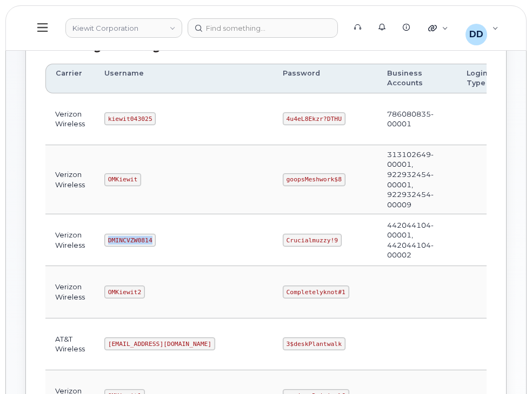 Image resolution: width=532 pixels, height=394 pixels. Describe the element at coordinates (314, 344) in the screenshot. I see `code: 3$deskPlantwalk` at that location.